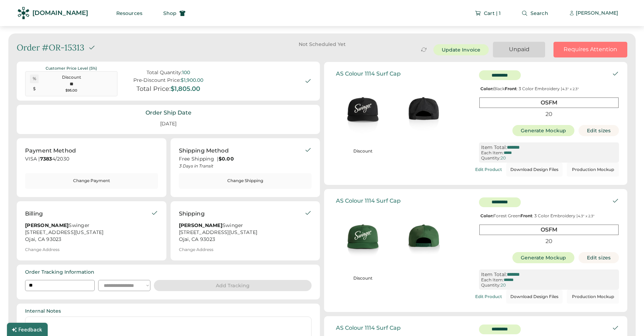 Image resolution: width=644 pixels, height=336 pixels. I want to click on div: Not Scheduled Yet, so click(322, 44).